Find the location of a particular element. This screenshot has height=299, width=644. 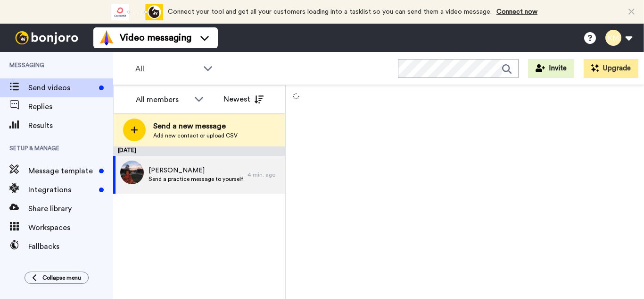

span: Send videos is located at coordinates (62, 88).